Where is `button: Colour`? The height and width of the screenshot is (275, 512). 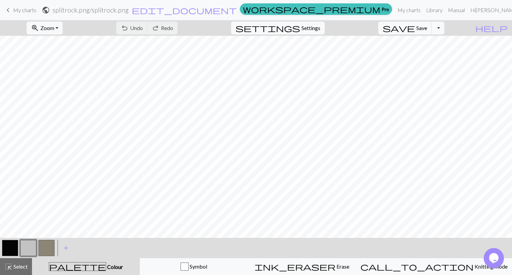
button: Colour is located at coordinates (86, 266).